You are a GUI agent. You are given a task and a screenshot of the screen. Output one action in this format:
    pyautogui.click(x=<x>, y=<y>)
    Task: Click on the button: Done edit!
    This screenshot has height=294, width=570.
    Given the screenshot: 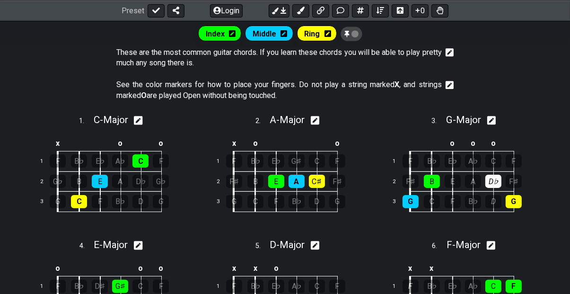 What is the action you would take?
    pyautogui.click(x=156, y=10)
    